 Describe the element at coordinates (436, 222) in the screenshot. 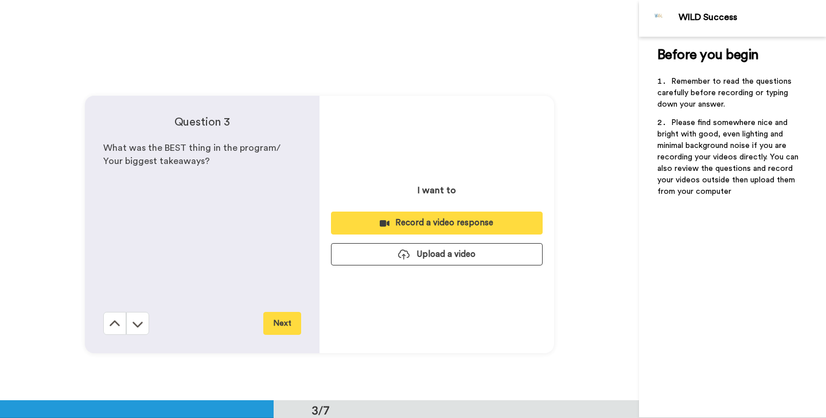

I see `div: Record a video response` at that location.